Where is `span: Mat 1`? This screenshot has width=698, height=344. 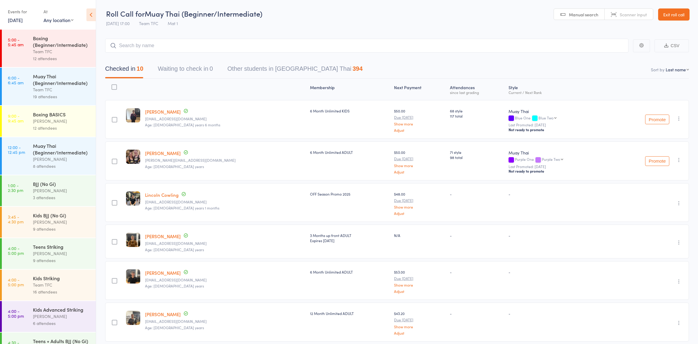
span: Mat 1 is located at coordinates (173, 23).